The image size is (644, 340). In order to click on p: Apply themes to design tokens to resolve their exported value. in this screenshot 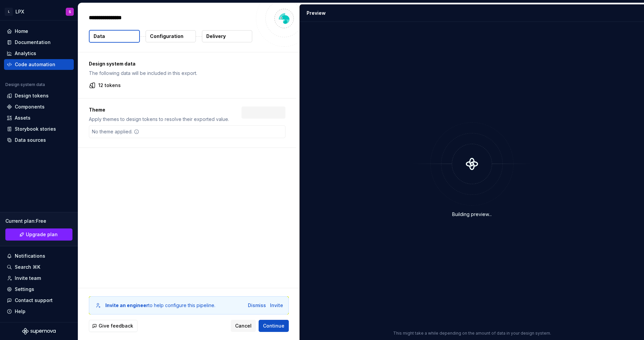, I will do `click(159, 119)`.